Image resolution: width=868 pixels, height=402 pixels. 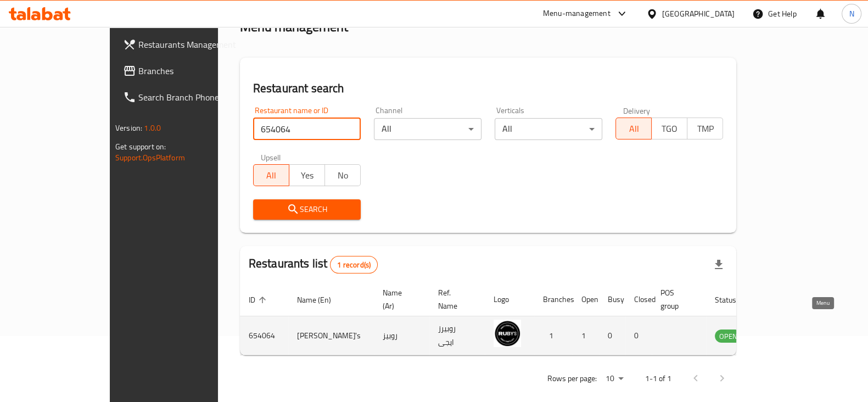 What do you see at coordinates (521, 319) in the screenshot?
I see `table: enhanced table` at bounding box center [521, 319].